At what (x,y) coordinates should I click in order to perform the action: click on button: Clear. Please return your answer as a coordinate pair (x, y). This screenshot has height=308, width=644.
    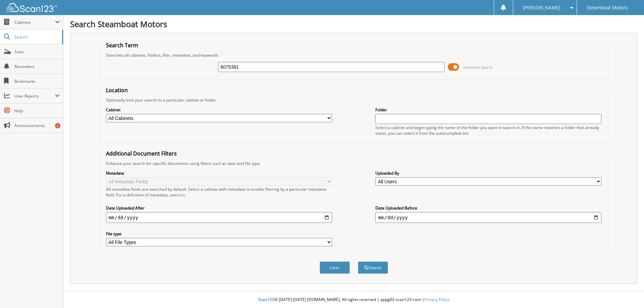
    Looking at the image, I should click on (335, 268).